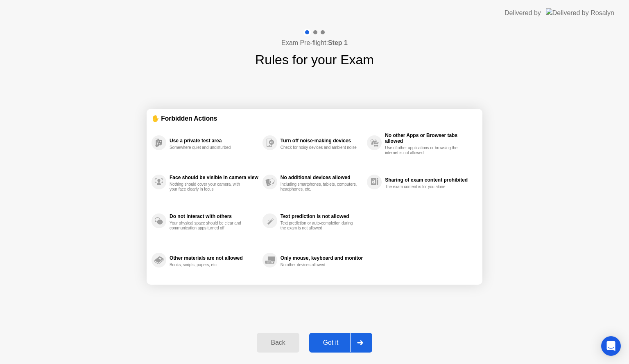 The width and height of the screenshot is (629, 364). Describe the element at coordinates (278, 343) in the screenshot. I see `div: Back` at that location.